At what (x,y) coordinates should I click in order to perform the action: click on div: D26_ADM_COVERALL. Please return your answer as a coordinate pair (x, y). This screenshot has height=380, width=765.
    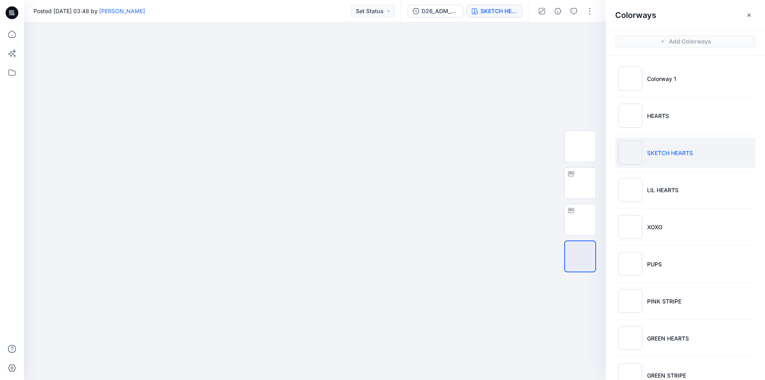
    Looking at the image, I should click on (440, 11).